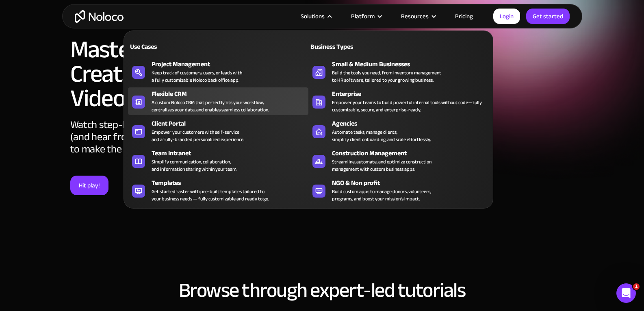  I want to click on a: NGO & Non profitBuild custom apps to manage donors, volunteers,programs, and boost your mission’s..., so click(399, 190).